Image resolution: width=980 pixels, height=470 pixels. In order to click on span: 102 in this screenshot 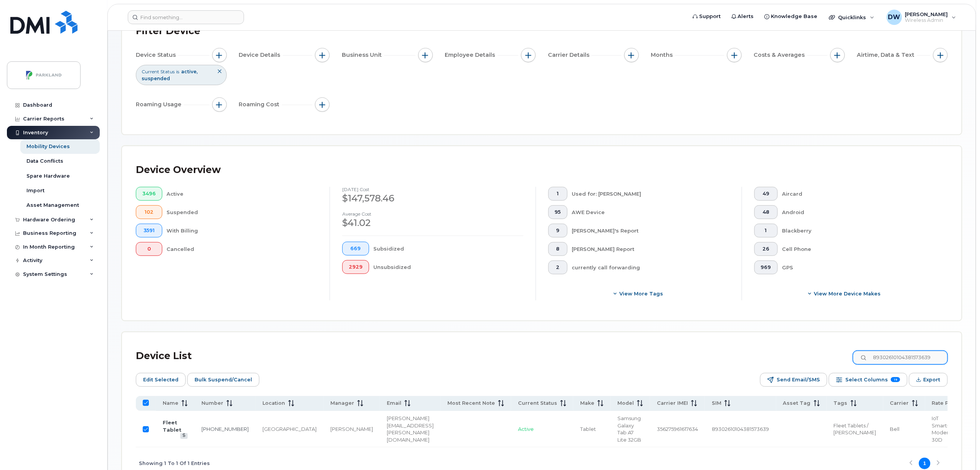, I will do `click(149, 212)`.